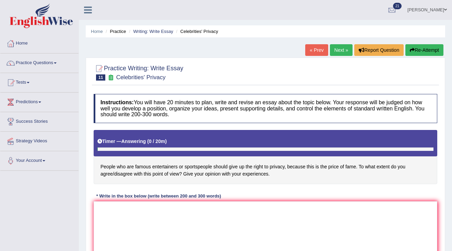 This screenshot has height=251, width=452. Describe the element at coordinates (39, 62) in the screenshot. I see `a: Practice Questions` at that location.